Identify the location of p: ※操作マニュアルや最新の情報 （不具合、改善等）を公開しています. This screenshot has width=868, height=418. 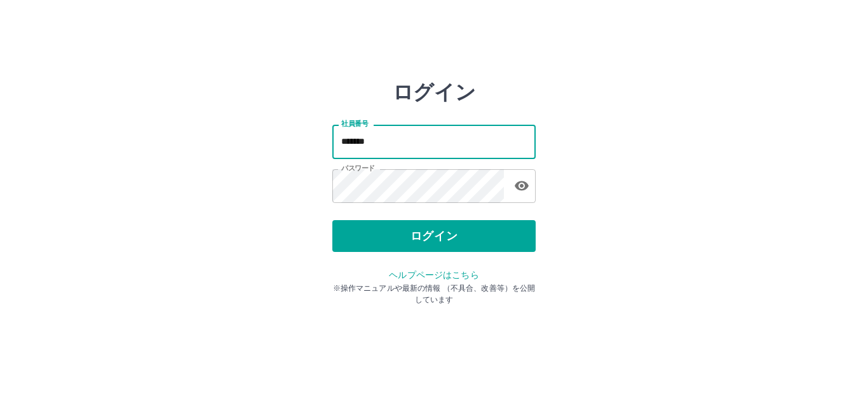
(434, 294).